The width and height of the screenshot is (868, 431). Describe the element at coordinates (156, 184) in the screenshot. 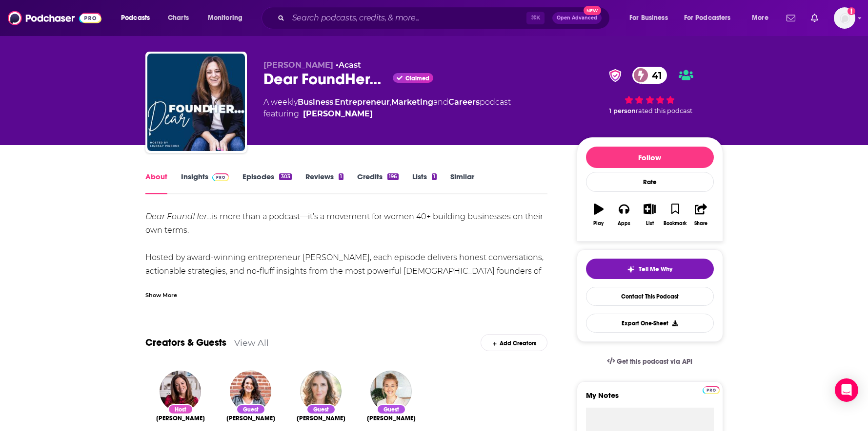

I see `a: About` at that location.